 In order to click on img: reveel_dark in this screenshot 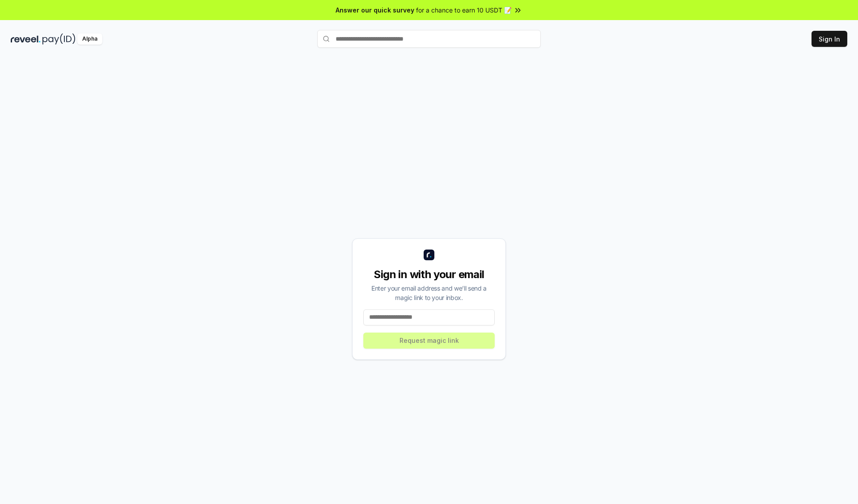, I will do `click(26, 39)`.